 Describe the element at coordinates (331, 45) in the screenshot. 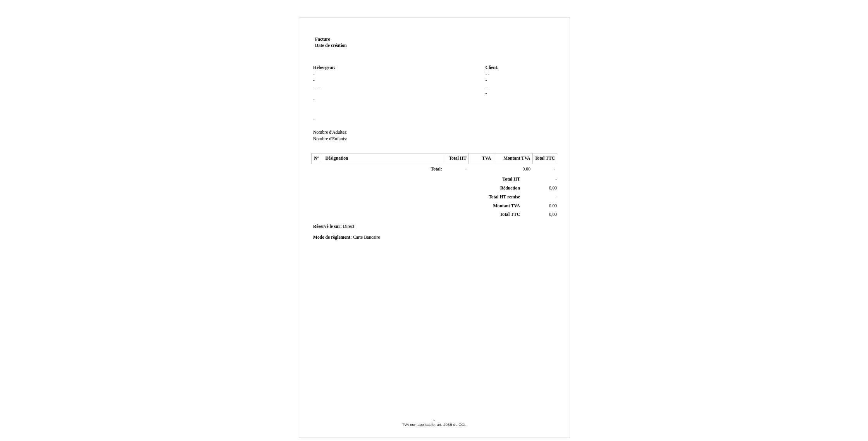

I see `strong: Date de création` at that location.